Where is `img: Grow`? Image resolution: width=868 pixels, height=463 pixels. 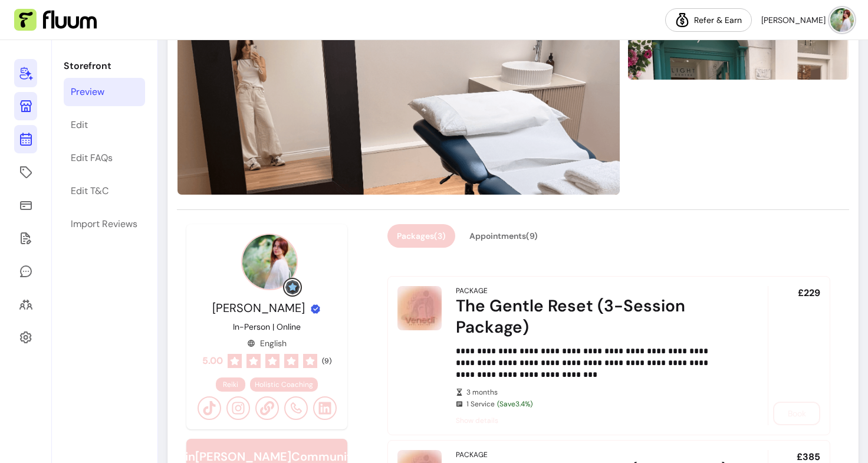
img: Grow is located at coordinates (292, 287).